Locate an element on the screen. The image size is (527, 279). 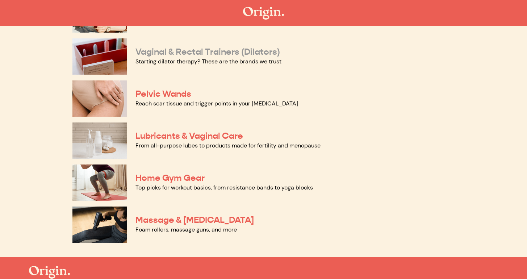
img: Pelvic Wands is located at coordinates (100, 99).